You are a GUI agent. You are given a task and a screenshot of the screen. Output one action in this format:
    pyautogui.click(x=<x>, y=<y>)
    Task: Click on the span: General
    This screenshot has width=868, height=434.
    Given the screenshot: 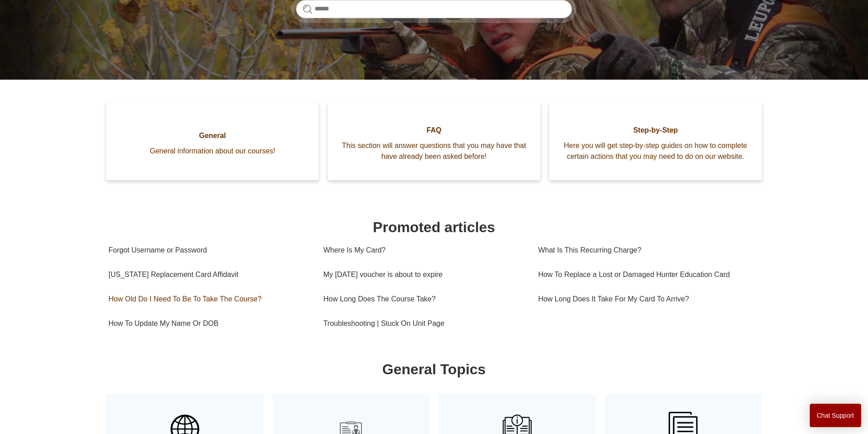 What is the action you would take?
    pyautogui.click(x=212, y=136)
    